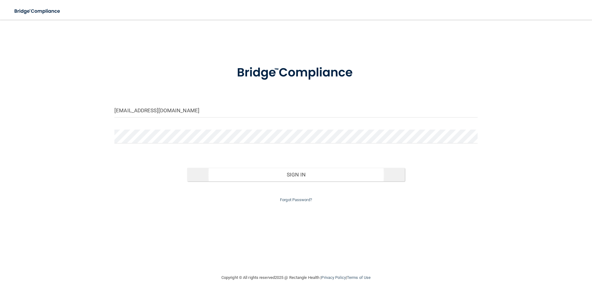 The image size is (592, 294). I want to click on a: Terms of Use, so click(359, 277).